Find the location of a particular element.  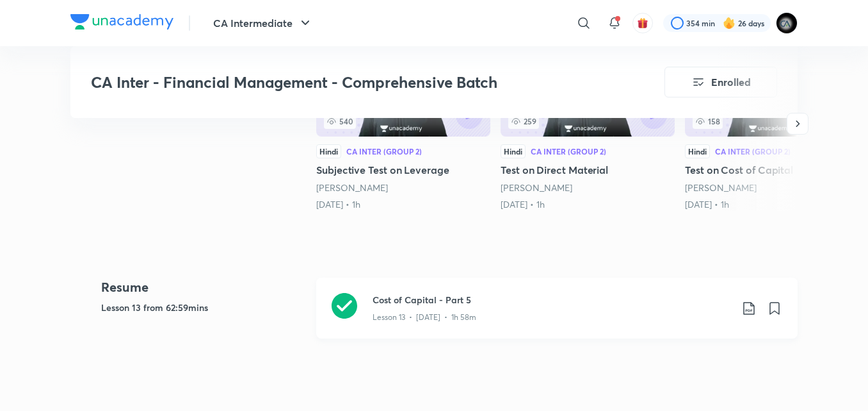

h5: Subjective Test on Leverage is located at coordinates (403, 170).